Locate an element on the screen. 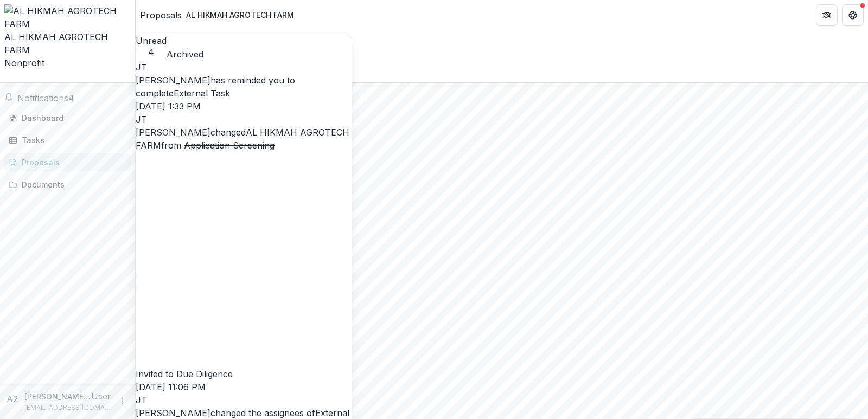 This screenshot has width=868, height=419. a: External Task is located at coordinates (202, 93).